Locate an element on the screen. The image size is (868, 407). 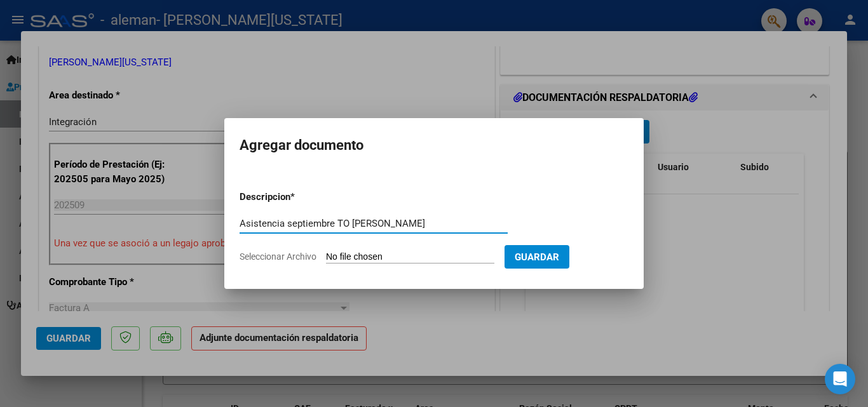
p: Descripcion is located at coordinates (298, 197).